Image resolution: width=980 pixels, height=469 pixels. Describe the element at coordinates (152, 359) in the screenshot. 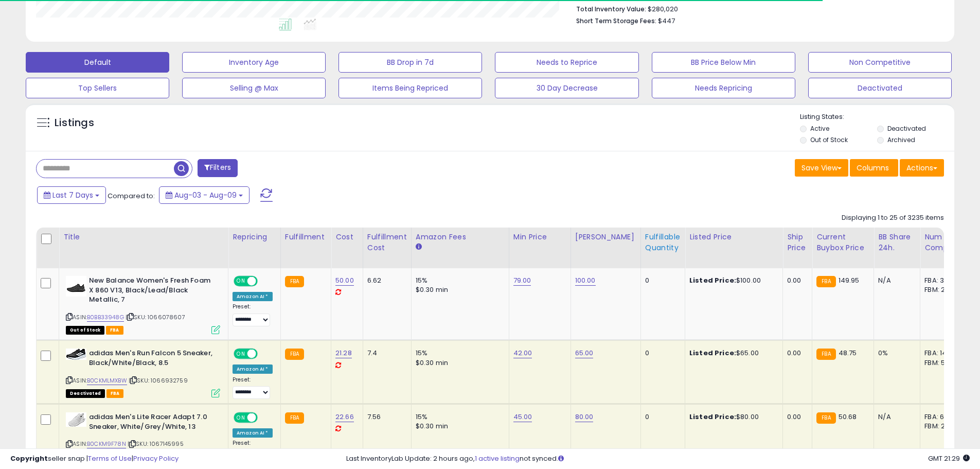

I see `b: adidas Men's Run Falcon 5 Sneaker, Black/White/Black, 8.5` at that location.